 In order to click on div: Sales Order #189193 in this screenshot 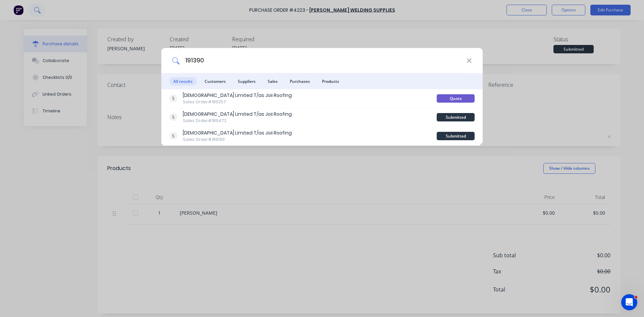, I will do `click(237, 139)`.